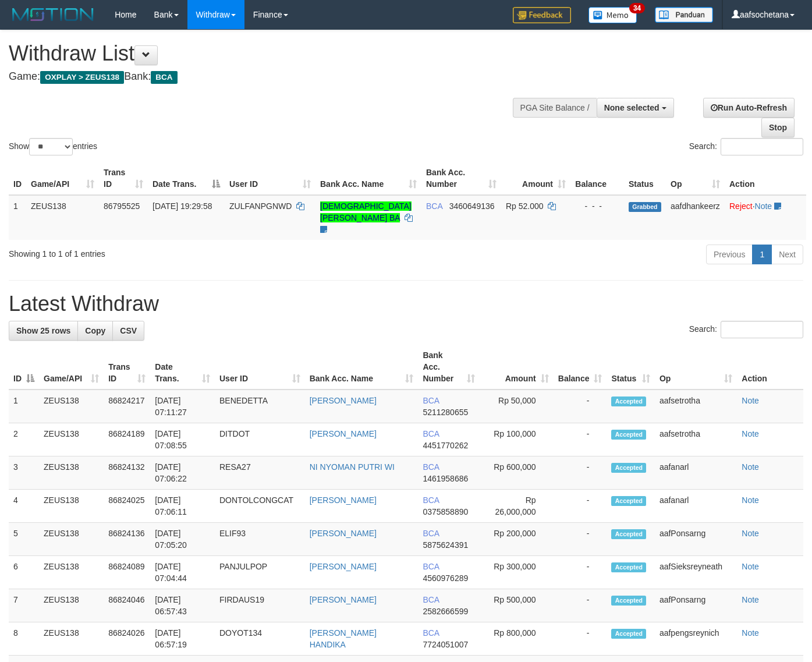 Image resolution: width=812 pixels, height=662 pixels. Describe the element at coordinates (269, 53) in the screenshot. I see `h1: Withdraw List` at that location.